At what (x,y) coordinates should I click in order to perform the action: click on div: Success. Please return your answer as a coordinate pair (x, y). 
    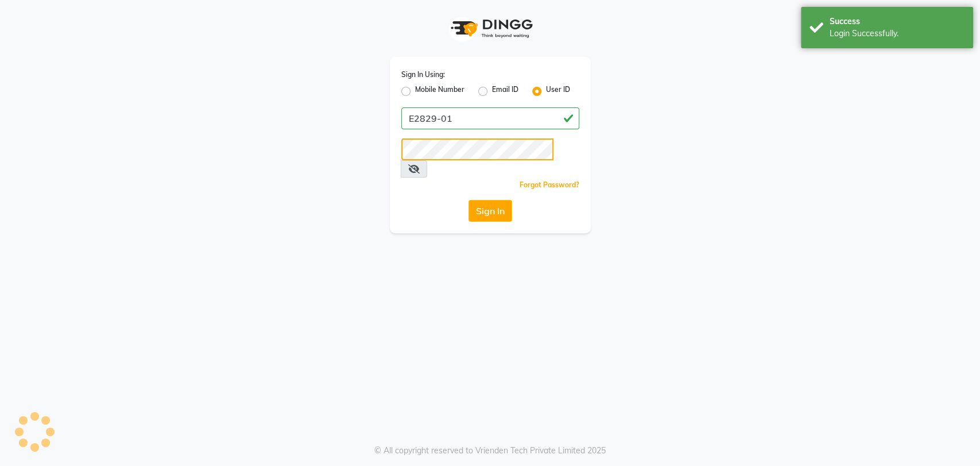
    Looking at the image, I should click on (897, 21).